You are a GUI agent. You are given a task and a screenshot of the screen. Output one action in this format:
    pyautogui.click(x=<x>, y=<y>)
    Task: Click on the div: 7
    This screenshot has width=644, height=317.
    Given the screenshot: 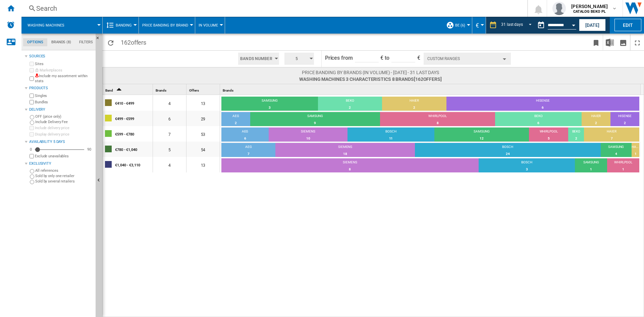 What is the action you would take?
    pyautogui.click(x=611, y=138)
    